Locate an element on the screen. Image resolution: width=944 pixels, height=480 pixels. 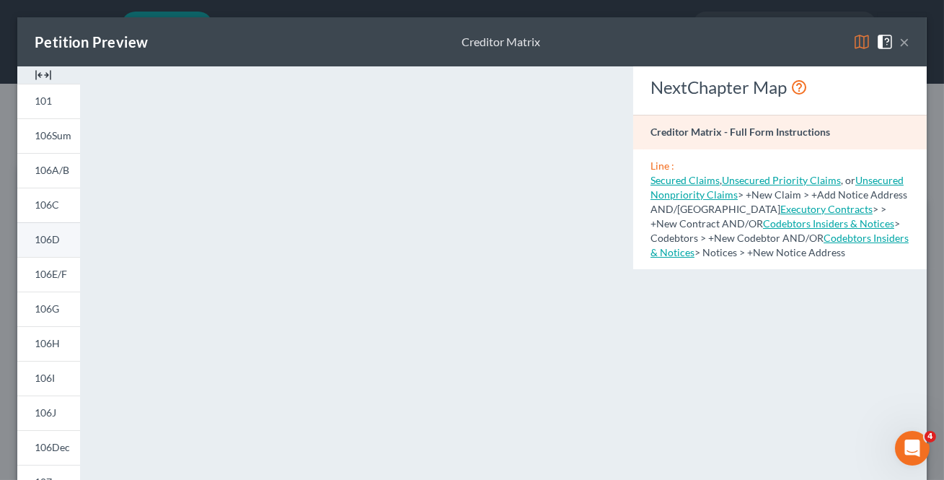
a: 106Sum is located at coordinates (48, 136).